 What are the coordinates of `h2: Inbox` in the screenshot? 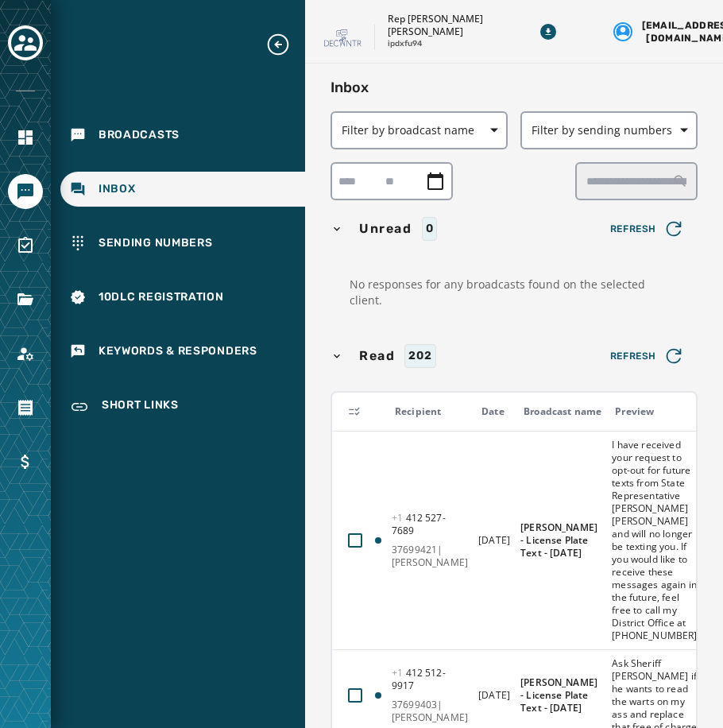 It's located at (514, 88).